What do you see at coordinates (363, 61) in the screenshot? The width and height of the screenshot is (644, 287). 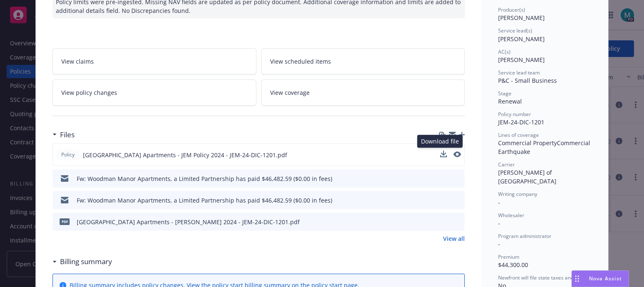 I see `a: View scheduled items` at bounding box center [363, 61].